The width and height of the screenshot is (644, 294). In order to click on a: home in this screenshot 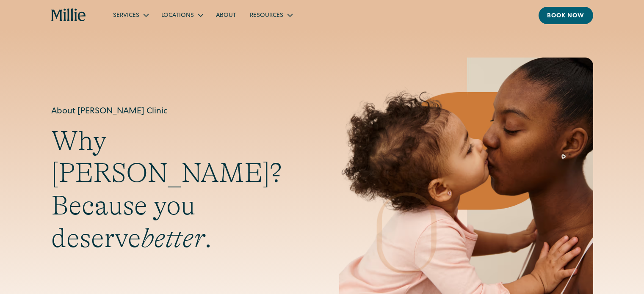, I will do `click(69, 15)`.